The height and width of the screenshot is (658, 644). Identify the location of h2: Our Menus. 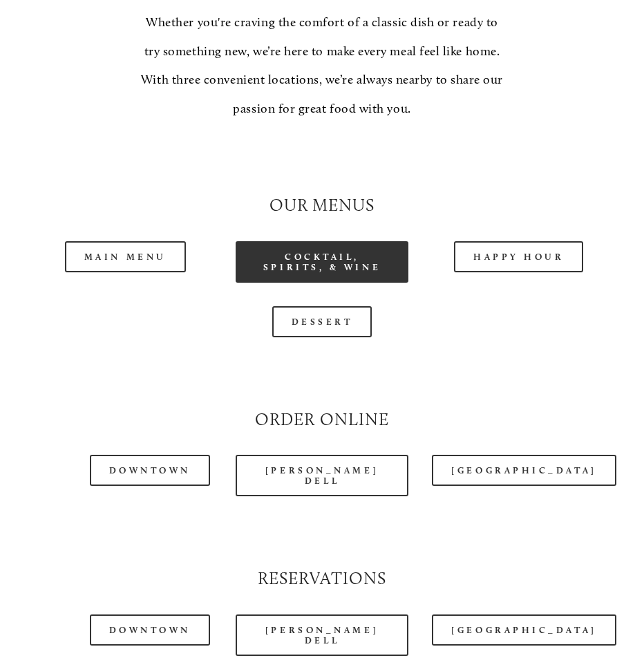
(322, 205).